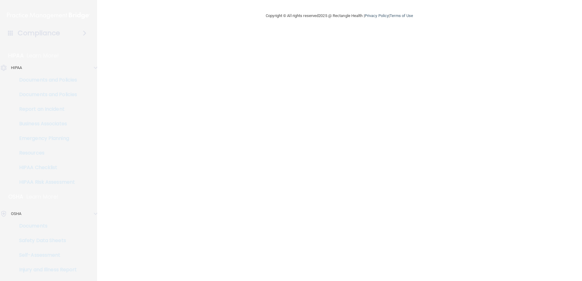 Image resolution: width=582 pixels, height=281 pixels. Describe the element at coordinates (45, 139) in the screenshot. I see `p: Emergency Planning` at that location.